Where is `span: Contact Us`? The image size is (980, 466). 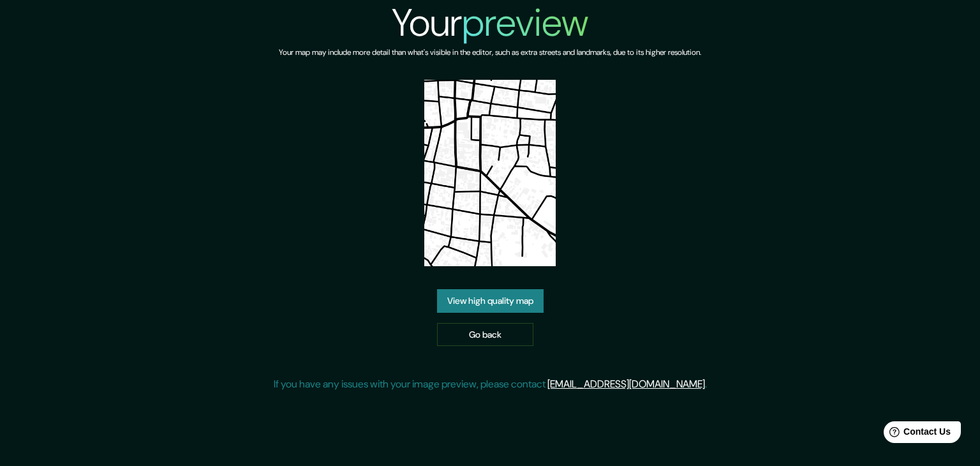 span: Contact Us is located at coordinates (61, 16).